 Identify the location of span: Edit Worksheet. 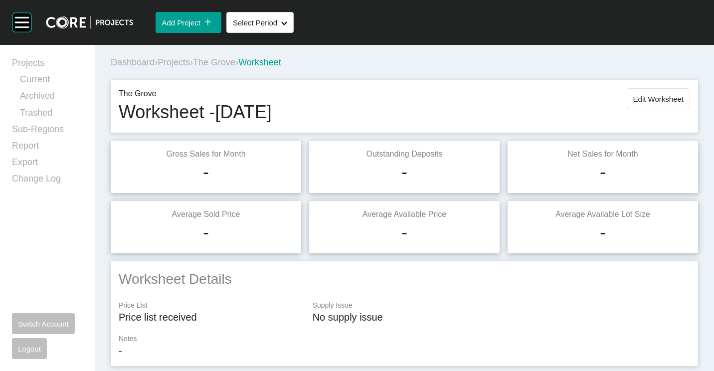
(658, 99).